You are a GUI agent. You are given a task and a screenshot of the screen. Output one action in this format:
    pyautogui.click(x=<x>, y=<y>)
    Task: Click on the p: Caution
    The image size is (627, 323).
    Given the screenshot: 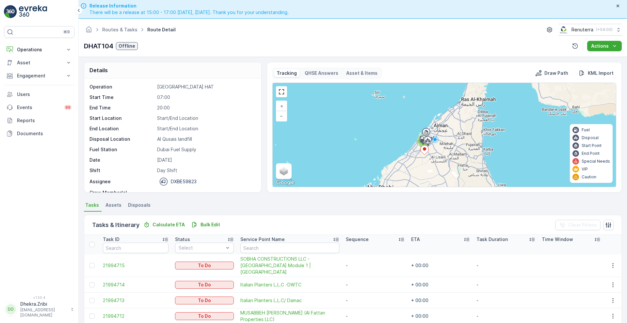 What is the action you would take?
    pyautogui.click(x=589, y=177)
    